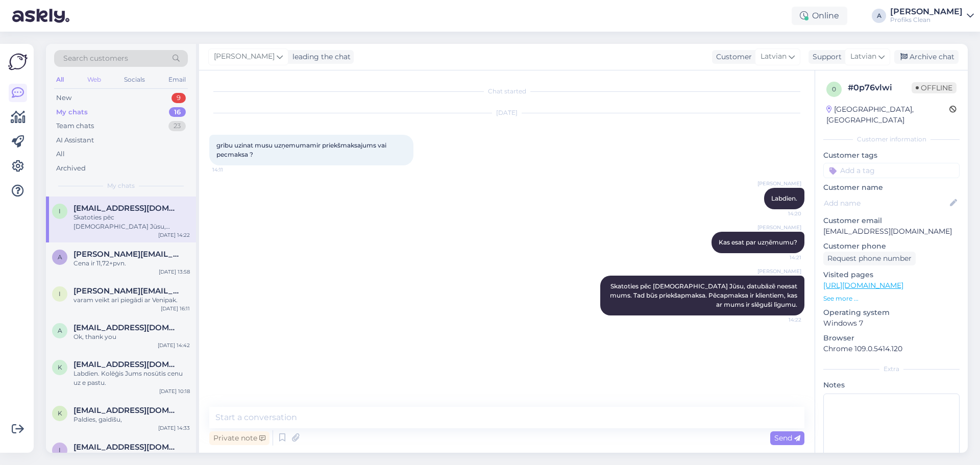 This screenshot has height=465, width=980. I want to click on div: varam veikt arī piegādi ar Venipak., so click(132, 300).